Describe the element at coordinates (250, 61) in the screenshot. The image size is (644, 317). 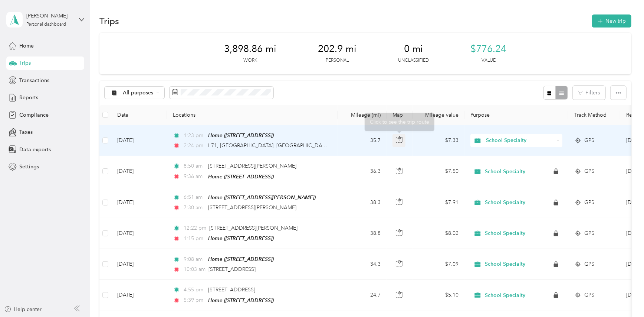
I see `p: Work` at that location.